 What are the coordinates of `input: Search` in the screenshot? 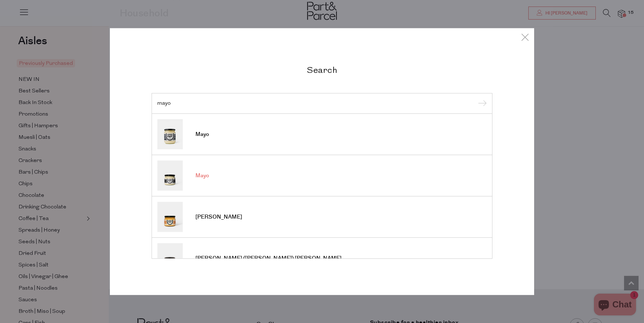 It's located at (322, 103).